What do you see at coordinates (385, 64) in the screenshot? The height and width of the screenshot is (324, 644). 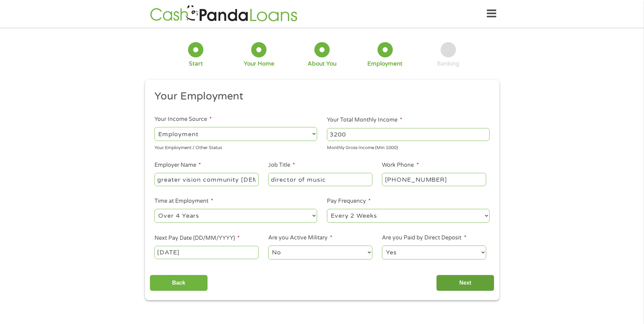 I see `div: Employment` at bounding box center [385, 64].